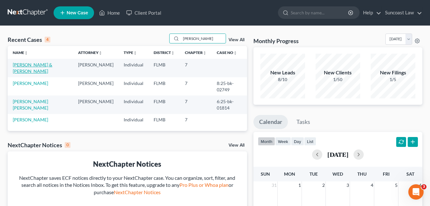 This screenshot has width=430, height=206. What do you see at coordinates (338, 72) in the screenshot?
I see `div: New Clients` at bounding box center [338, 72].